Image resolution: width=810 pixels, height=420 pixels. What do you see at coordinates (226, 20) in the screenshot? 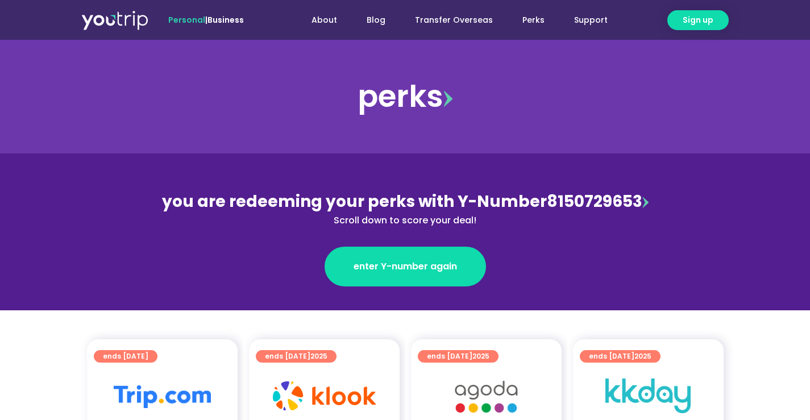
I see `a: Business` at bounding box center [226, 20].